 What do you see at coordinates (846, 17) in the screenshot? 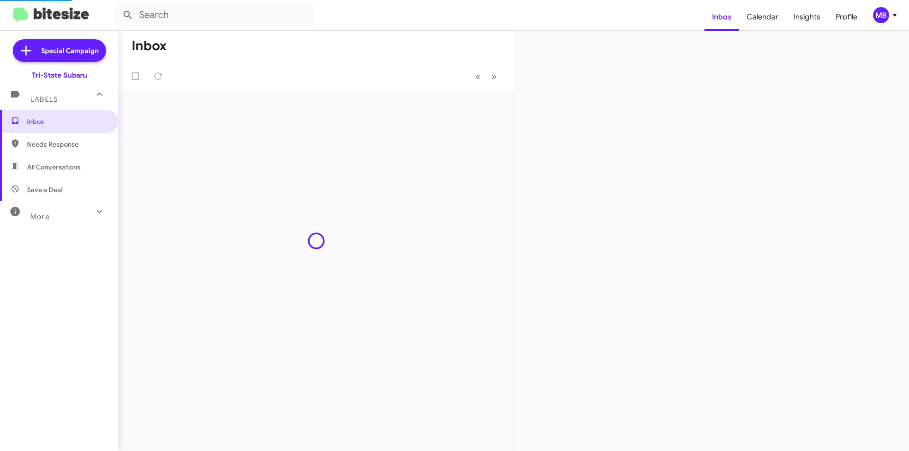
I see `a: Profile` at bounding box center [846, 17].